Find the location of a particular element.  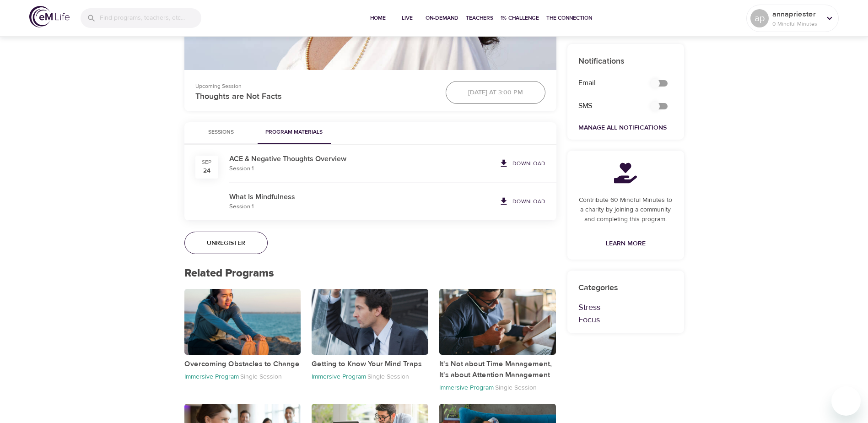

p: Contribute 60 Mindful Minutes to a charity by joining a community and completing this program. is located at coordinates (625, 209).